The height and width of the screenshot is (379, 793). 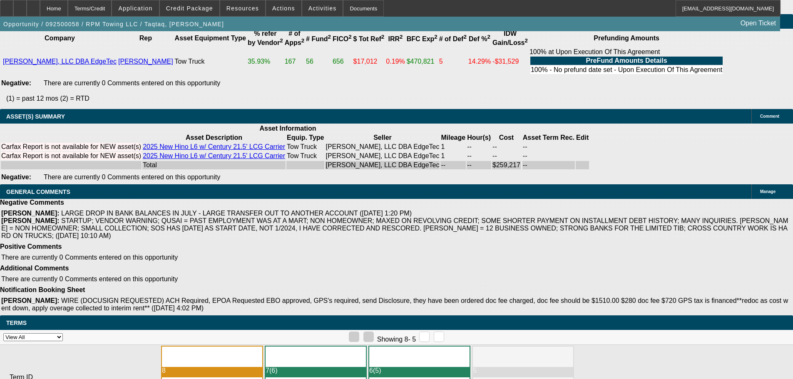 What do you see at coordinates (369, 39) in the screenshot?
I see `b: $ Tot Ref` at bounding box center [369, 39].